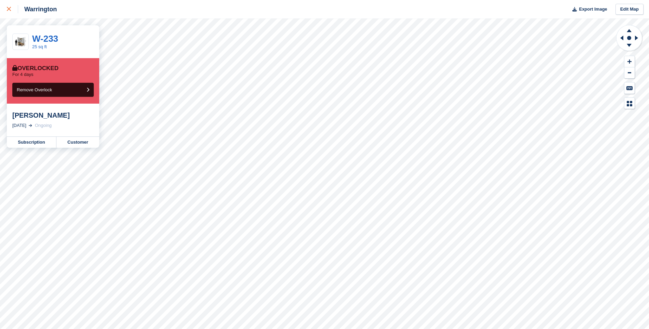  Describe the element at coordinates (45, 39) in the screenshot. I see `a: W-233` at that location.